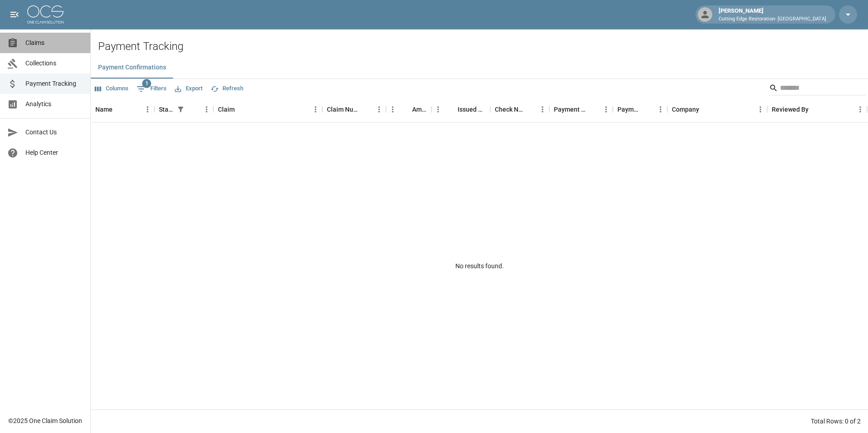  What do you see at coordinates (132, 68) in the screenshot?
I see `button: Payment Confirmations` at bounding box center [132, 68].